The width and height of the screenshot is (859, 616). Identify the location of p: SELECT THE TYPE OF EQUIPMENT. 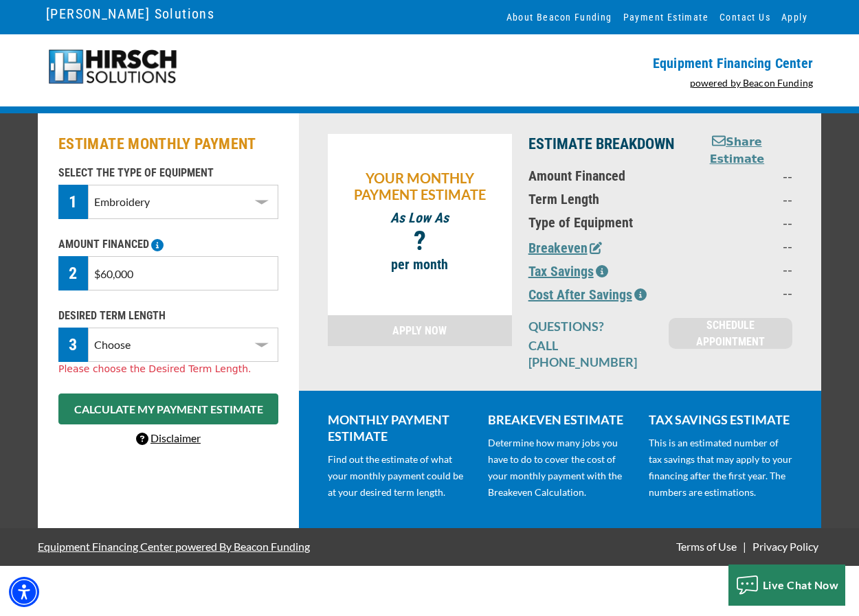
(169, 173).